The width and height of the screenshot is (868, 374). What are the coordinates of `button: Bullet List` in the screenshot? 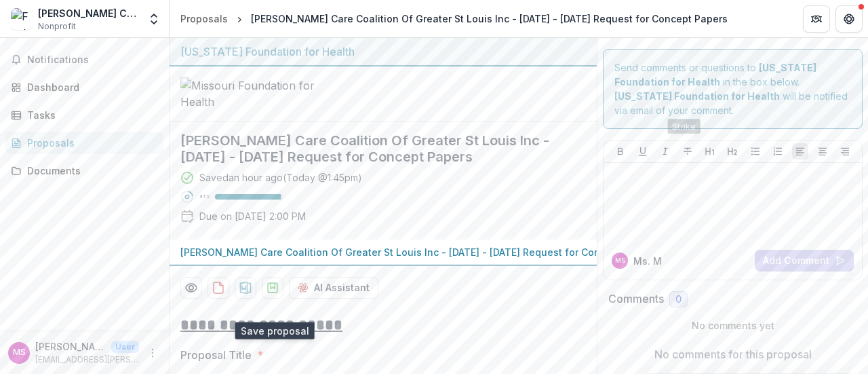 It's located at (756, 151).